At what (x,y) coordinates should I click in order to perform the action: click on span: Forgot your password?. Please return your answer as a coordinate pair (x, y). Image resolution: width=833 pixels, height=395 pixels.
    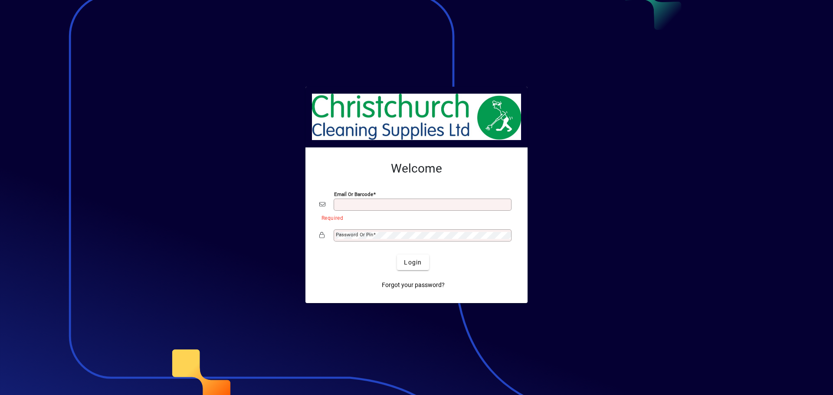
    Looking at the image, I should click on (413, 285).